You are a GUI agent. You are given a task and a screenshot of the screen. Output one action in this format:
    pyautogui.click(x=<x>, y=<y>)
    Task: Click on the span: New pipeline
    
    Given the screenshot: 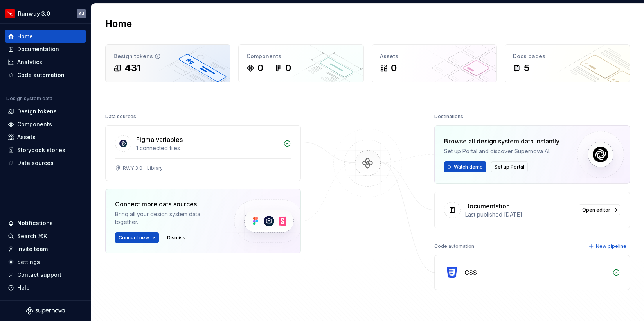 What is the action you would take?
    pyautogui.click(x=611, y=247)
    